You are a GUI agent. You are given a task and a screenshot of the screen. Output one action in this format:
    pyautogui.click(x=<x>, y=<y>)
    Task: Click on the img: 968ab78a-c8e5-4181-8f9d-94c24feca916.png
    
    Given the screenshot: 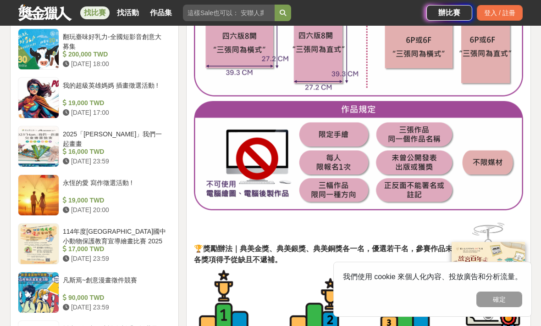 What is the action you would take?
    pyautogui.click(x=488, y=272)
    